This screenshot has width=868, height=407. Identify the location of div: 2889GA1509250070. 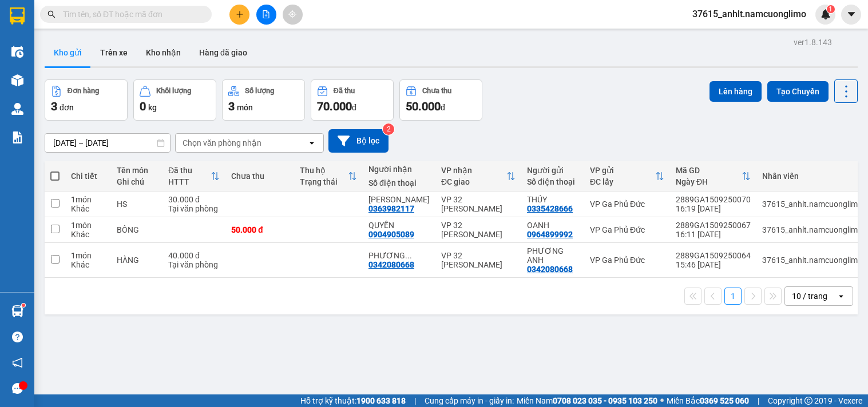
(713, 199).